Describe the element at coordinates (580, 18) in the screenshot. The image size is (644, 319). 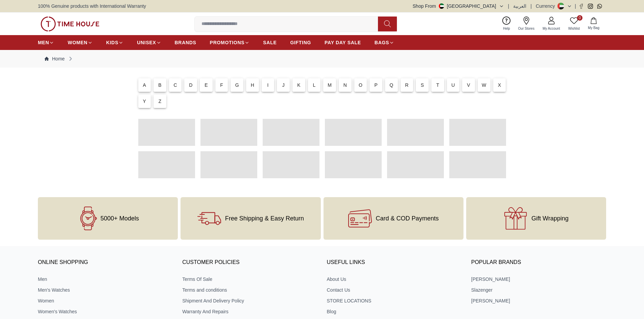
I see `span: 0` at that location.